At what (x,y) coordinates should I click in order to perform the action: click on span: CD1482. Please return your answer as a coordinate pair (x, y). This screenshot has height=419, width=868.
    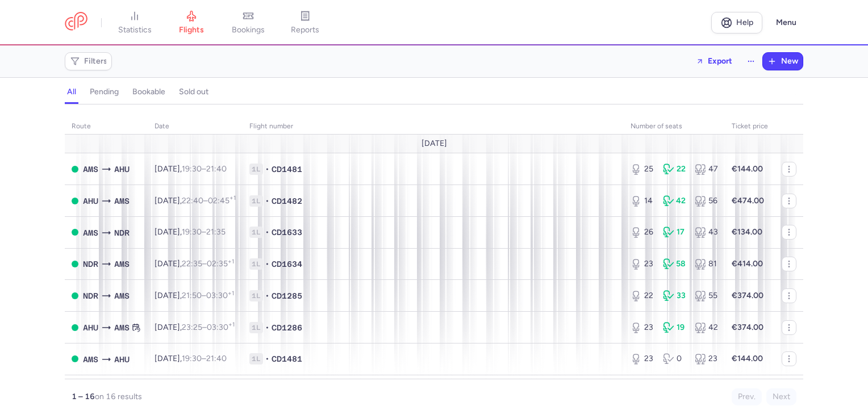
    Looking at the image, I should click on (287, 201).